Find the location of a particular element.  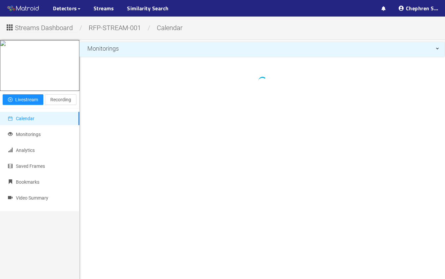

span: Livestream is located at coordinates (26, 100).